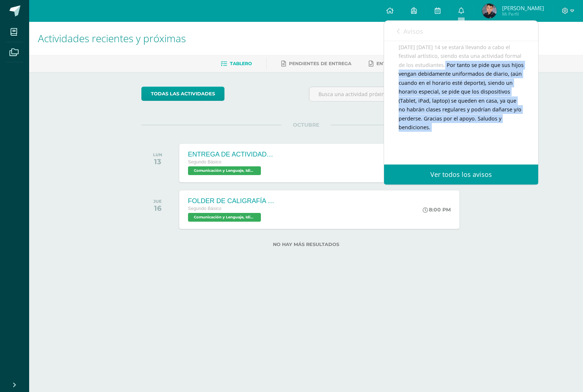 The height and width of the screenshot is (392, 583). I want to click on a: Pendientes de entrega, so click(316, 64).